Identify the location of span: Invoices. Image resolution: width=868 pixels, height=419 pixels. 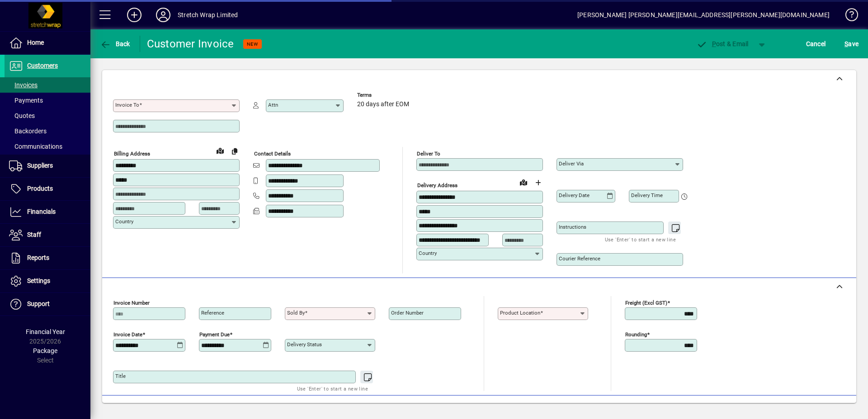
(23, 85).